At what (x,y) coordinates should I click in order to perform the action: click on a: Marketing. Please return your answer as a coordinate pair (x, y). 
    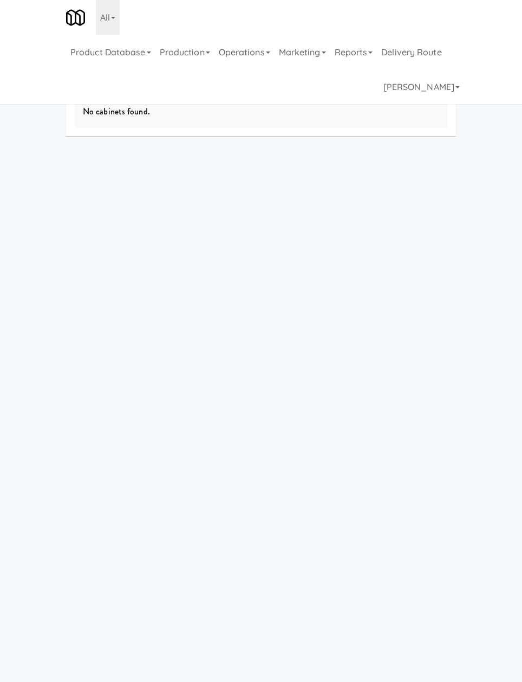
    Looking at the image, I should click on (302, 52).